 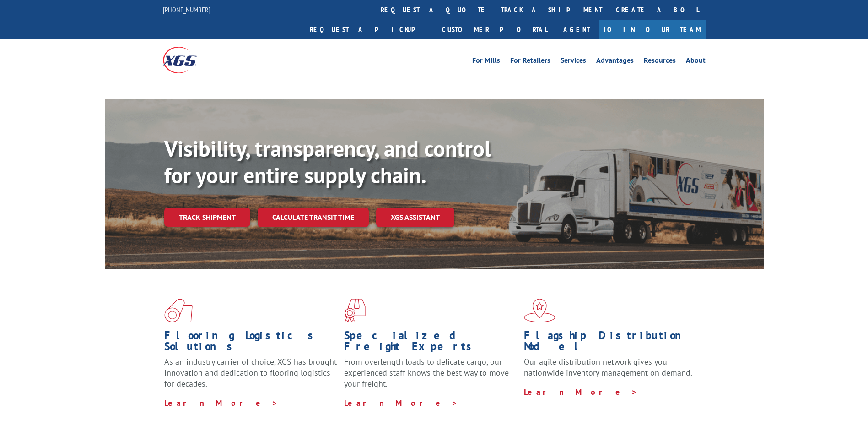 I want to click on img: xgs-icon-focused-on-flooring-red, so click(x=354, y=310).